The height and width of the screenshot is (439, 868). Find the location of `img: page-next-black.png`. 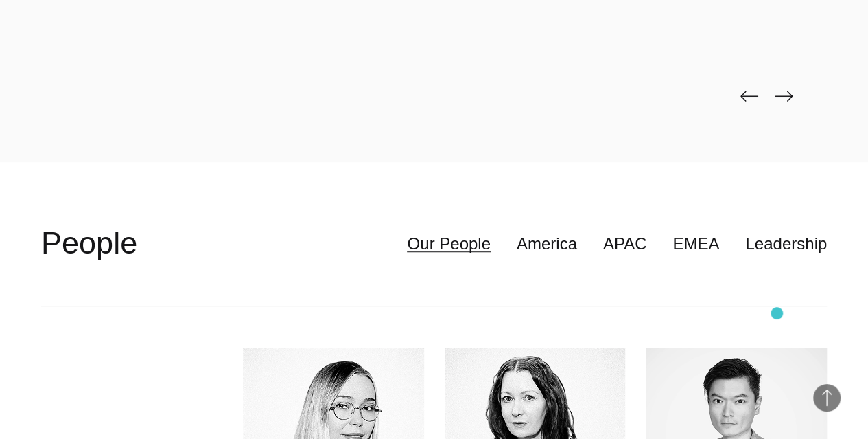

img: page-next-black.png is located at coordinates (784, 96).